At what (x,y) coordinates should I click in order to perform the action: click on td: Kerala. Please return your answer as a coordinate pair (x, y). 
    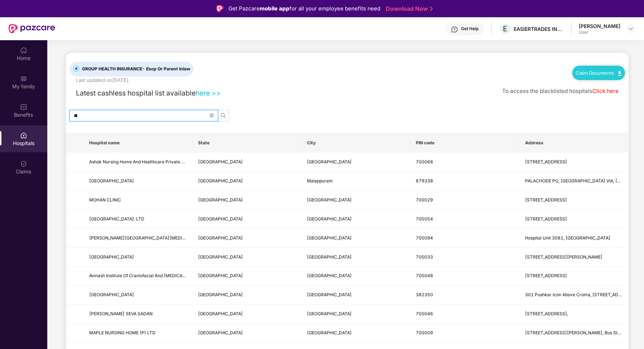
    Looking at the image, I should click on (247, 181).